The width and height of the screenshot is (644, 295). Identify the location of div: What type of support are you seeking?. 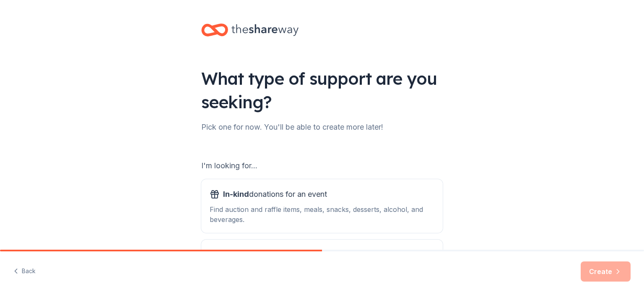
(322, 90).